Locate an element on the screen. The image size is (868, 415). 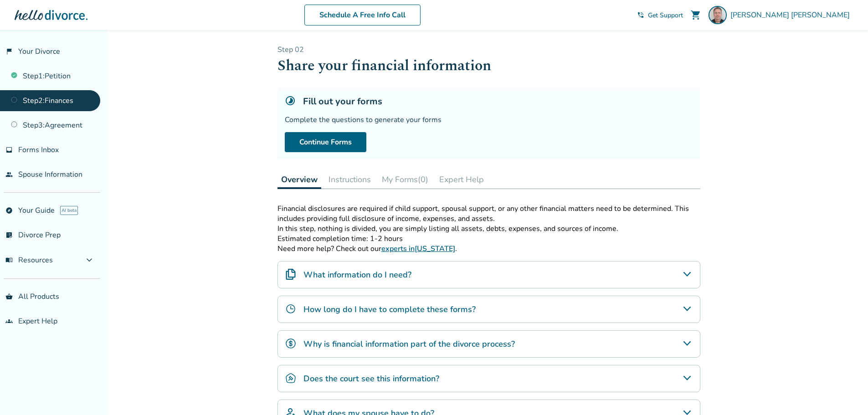
span: explore is located at coordinates (9, 211).